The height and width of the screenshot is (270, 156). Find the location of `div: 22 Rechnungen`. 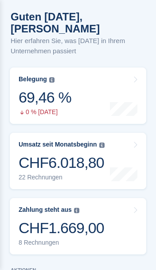

div: 22 Rechnungen is located at coordinates (62, 177).